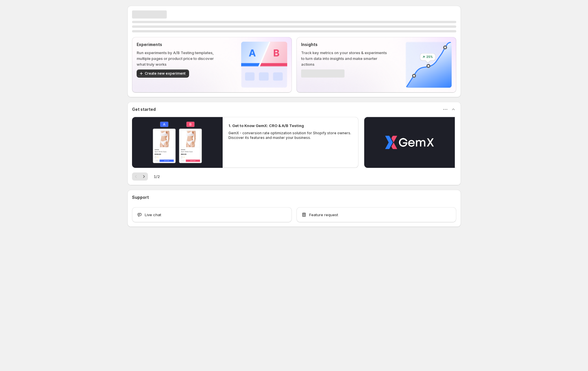 This screenshot has width=588, height=371. Describe the element at coordinates (291, 136) in the screenshot. I see `p: GemX - conversion rate optimization solution for Shopify store owners. Discover its features and ...` at that location.